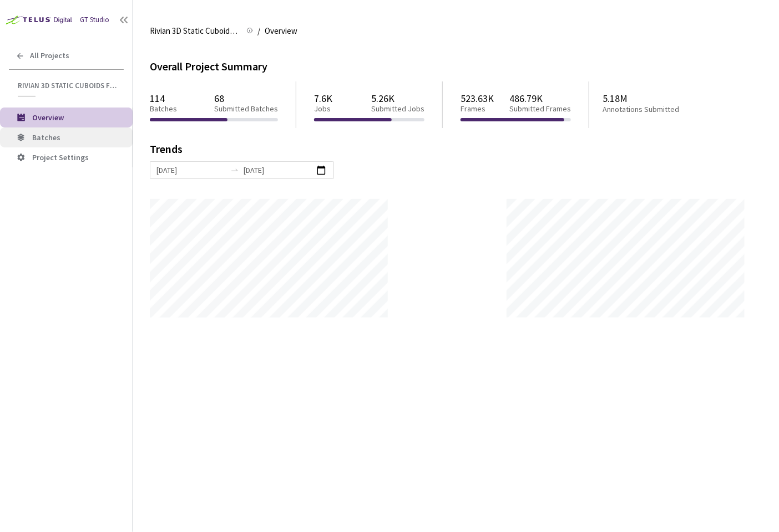  Describe the element at coordinates (397, 109) in the screenshot. I see `p: Submitted Jobs` at that location.